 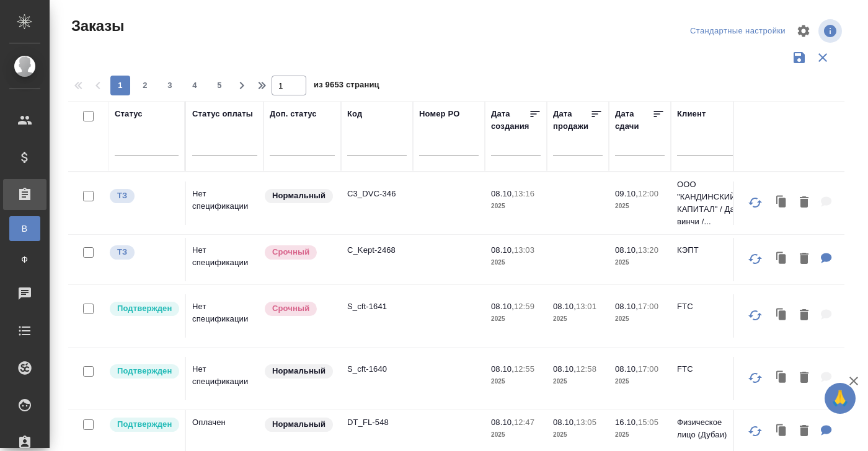 What do you see at coordinates (354, 114) in the screenshot?
I see `div: Код` at bounding box center [354, 114].